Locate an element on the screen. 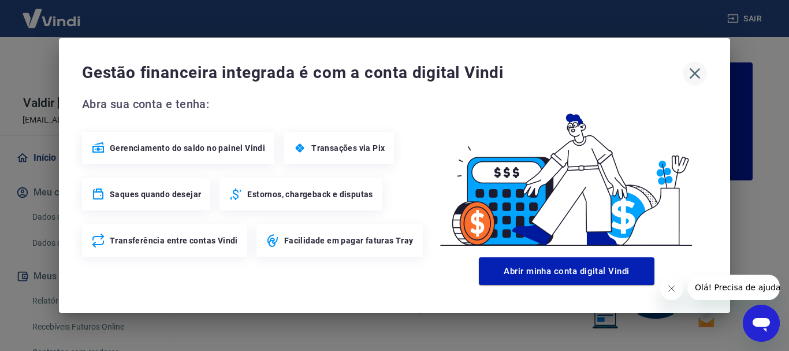 This screenshot has width=789, height=351. span: Abra sua conta e tenha: is located at coordinates (254, 104).